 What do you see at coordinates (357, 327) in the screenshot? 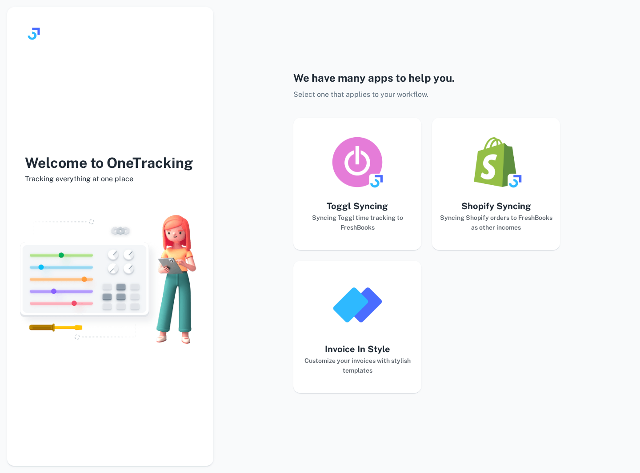
I see `a: Invoice In StyleCustomize your invoices with stylish templates` at bounding box center [357, 327].